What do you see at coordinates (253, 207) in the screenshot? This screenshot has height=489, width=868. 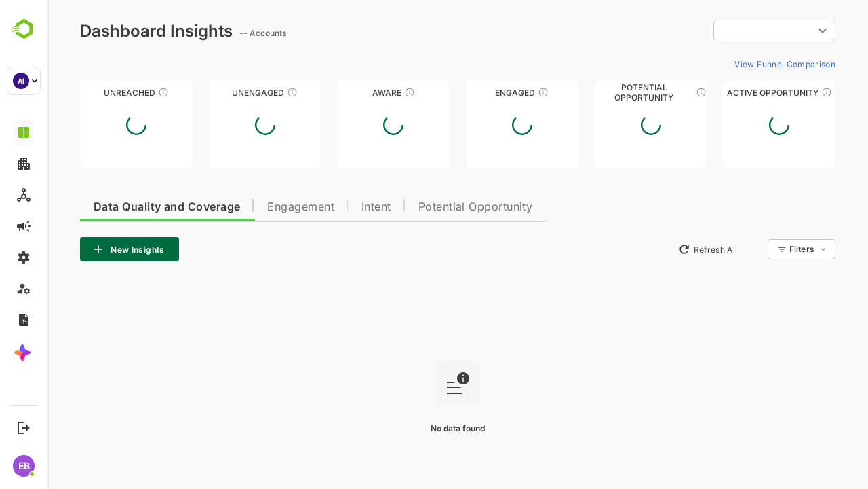 I see `span: Engagement` at bounding box center [253, 207].